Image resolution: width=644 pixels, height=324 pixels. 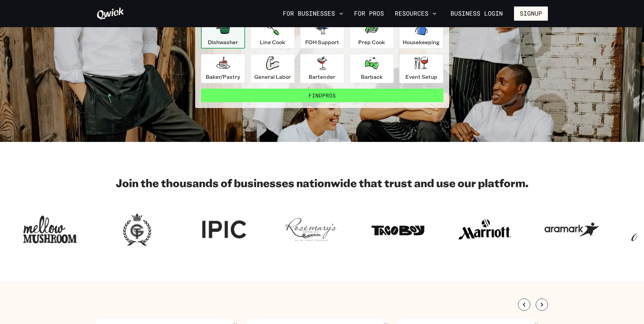 What do you see at coordinates (421, 34) in the screenshot?
I see `button: Housekeeping` at bounding box center [421, 34].